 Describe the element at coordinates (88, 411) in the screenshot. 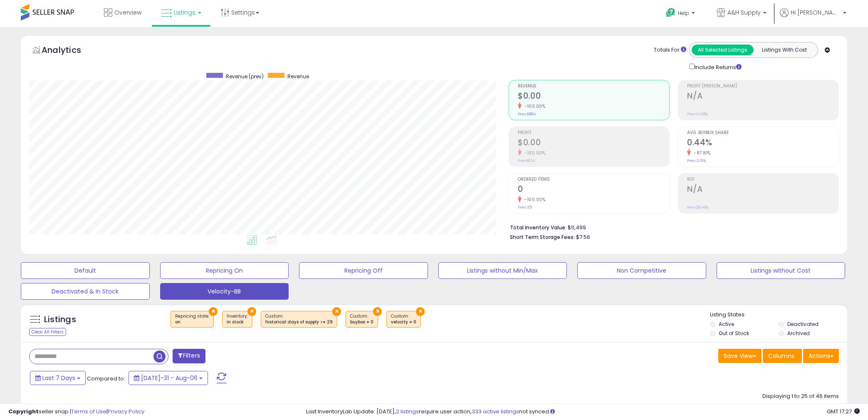

I see `a: Terms of Use` at that location.